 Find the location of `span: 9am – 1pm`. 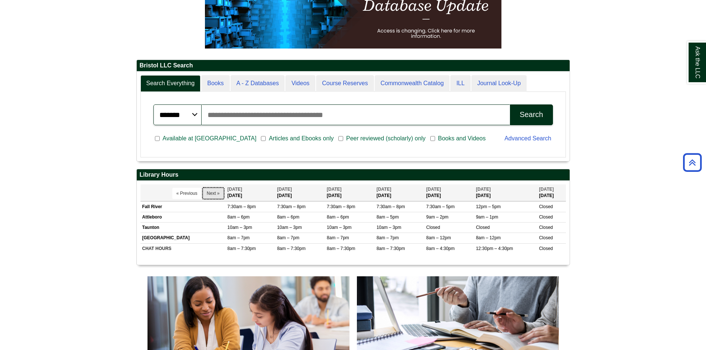

span: 9am – 1pm is located at coordinates (487, 217).